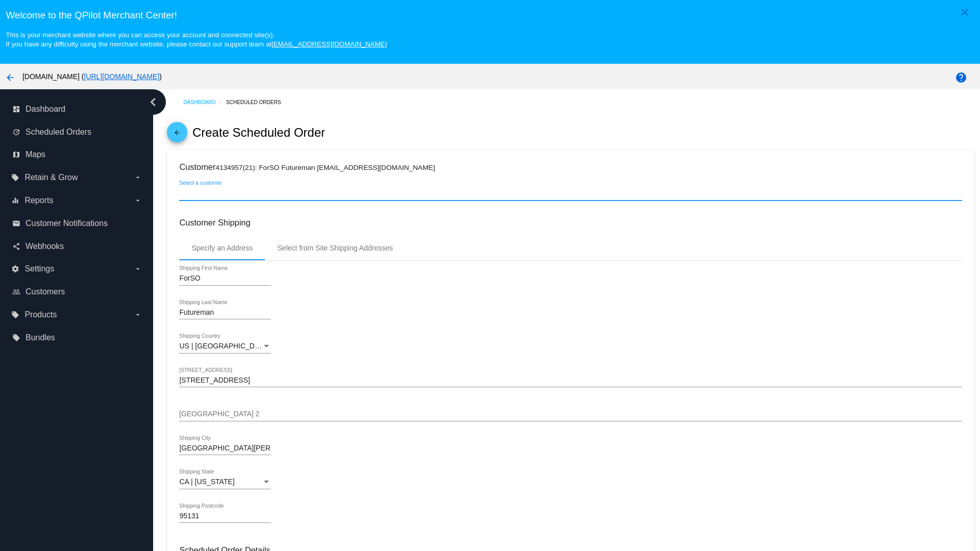  What do you see at coordinates (225, 449) in the screenshot?
I see `input: Shipping City` at bounding box center [225, 449].